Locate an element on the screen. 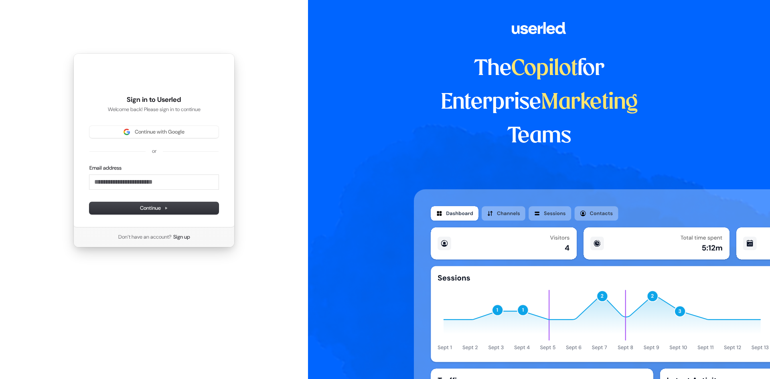  p: or is located at coordinates (154, 151).